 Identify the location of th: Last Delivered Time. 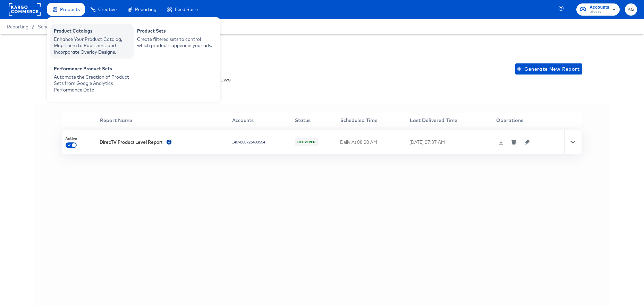
(452, 120).